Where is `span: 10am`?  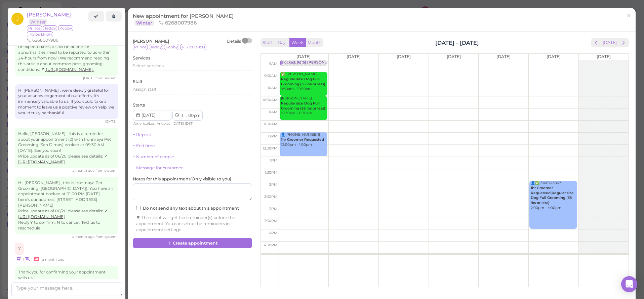
span: 10am is located at coordinates (272, 88).